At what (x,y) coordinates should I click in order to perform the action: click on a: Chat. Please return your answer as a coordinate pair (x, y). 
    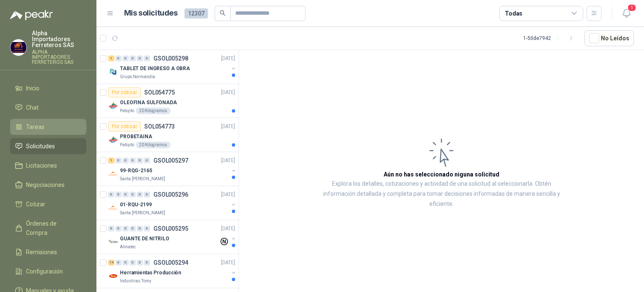
    Looking at the image, I should click on (48, 107).